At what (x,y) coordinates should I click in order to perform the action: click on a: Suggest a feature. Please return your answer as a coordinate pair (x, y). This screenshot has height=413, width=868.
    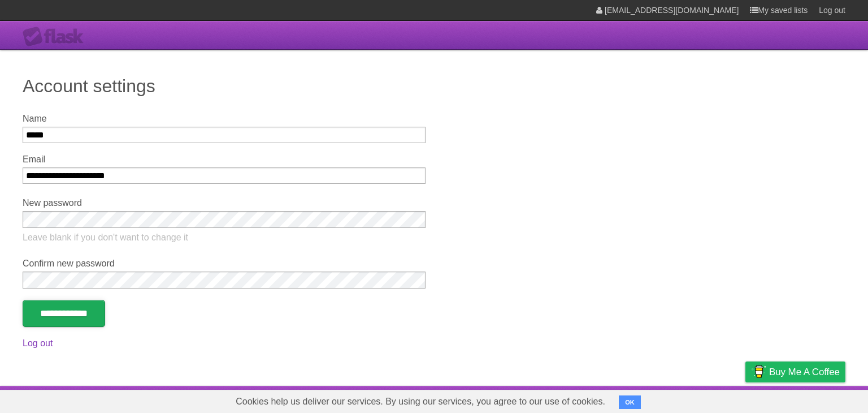
    Looking at the image, I should click on (810, 400).